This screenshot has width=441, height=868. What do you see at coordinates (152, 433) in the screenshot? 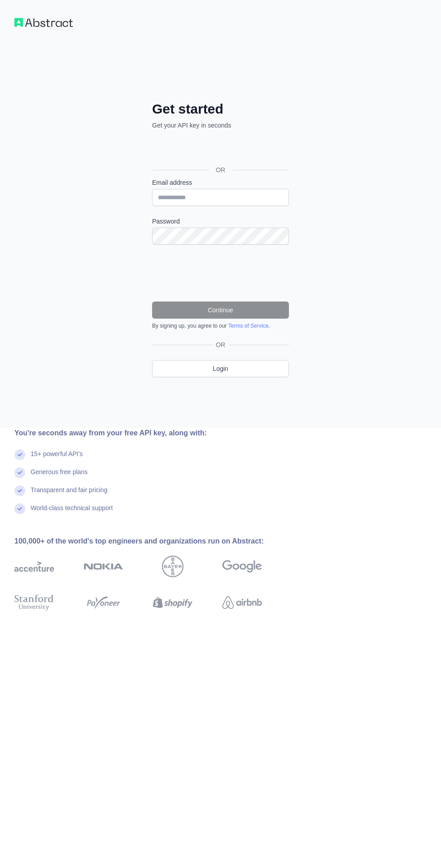
I see `div: You're seconds away from your free API key, along with:` at bounding box center [152, 433].